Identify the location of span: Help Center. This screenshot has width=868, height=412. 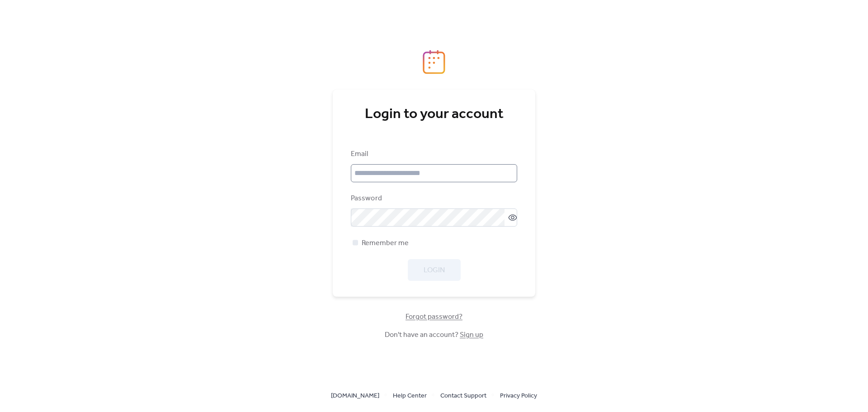
(409, 396).